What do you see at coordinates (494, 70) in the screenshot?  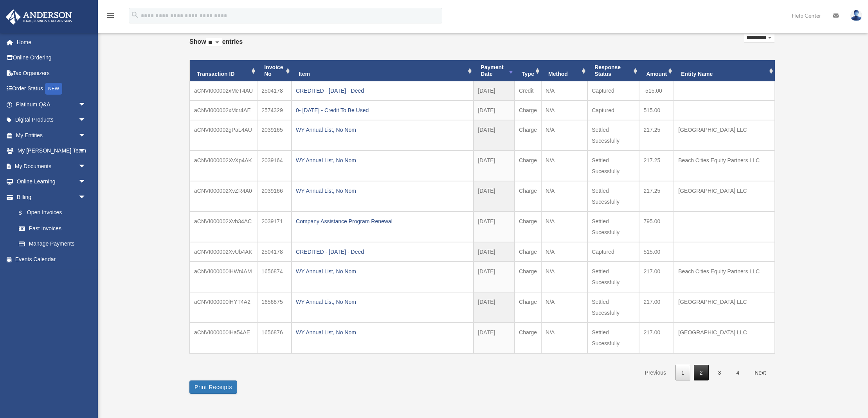 I see `th: Payment Date: activate to sort column ascending` at bounding box center [494, 70].